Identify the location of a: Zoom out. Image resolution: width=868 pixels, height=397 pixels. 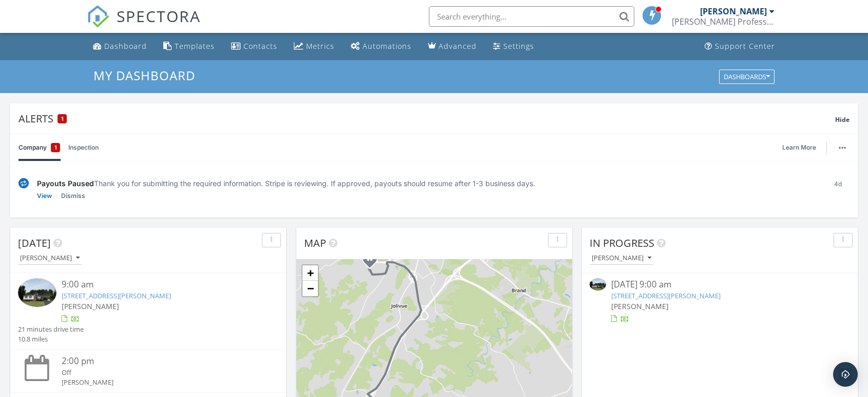
(310, 288).